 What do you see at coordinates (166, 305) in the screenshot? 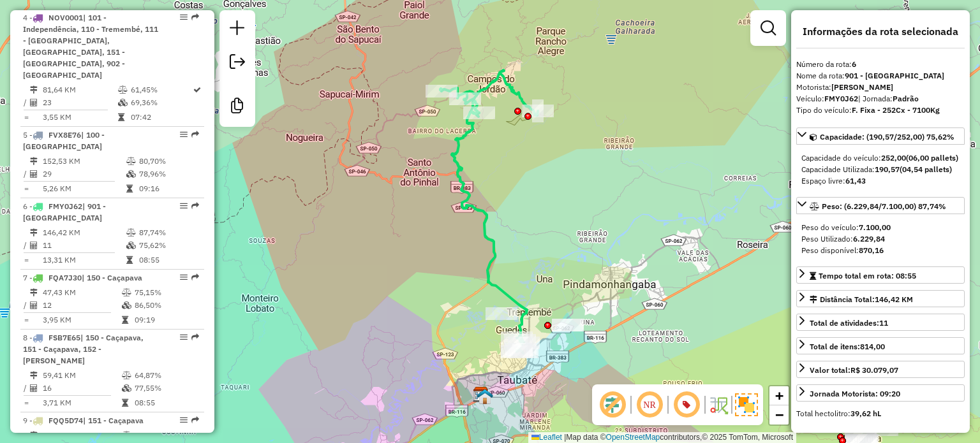
I see `td: 86,50%` at bounding box center [166, 305].